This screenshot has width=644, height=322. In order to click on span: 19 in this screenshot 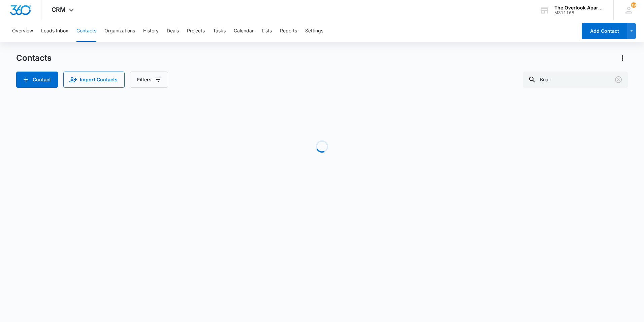, I will do `click(633, 5)`.